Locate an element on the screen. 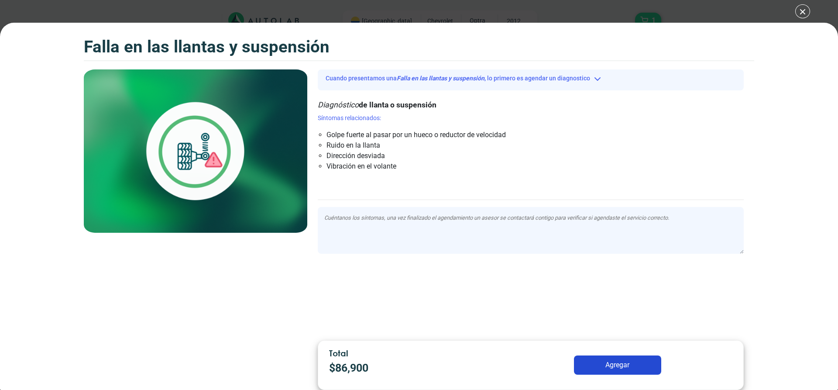 The image size is (838, 390). li: Golpe fuerte al pasar por un hueco o reductor de velocidad is located at coordinates (493, 135).